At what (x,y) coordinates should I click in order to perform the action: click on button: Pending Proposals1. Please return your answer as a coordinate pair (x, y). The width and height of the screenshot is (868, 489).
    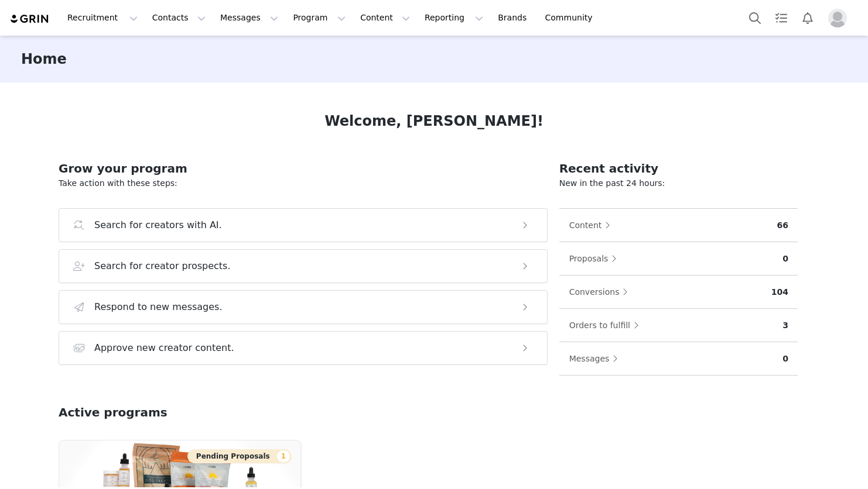
    Looking at the image, I should click on (240, 456).